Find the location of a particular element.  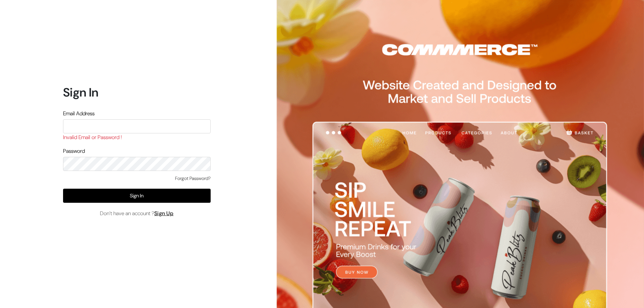

button: Sign In is located at coordinates (137, 196).